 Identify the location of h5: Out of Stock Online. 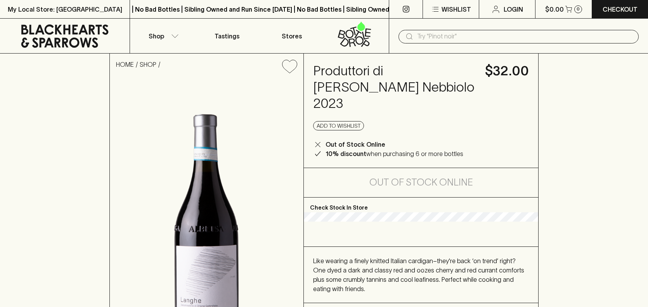
(421, 182).